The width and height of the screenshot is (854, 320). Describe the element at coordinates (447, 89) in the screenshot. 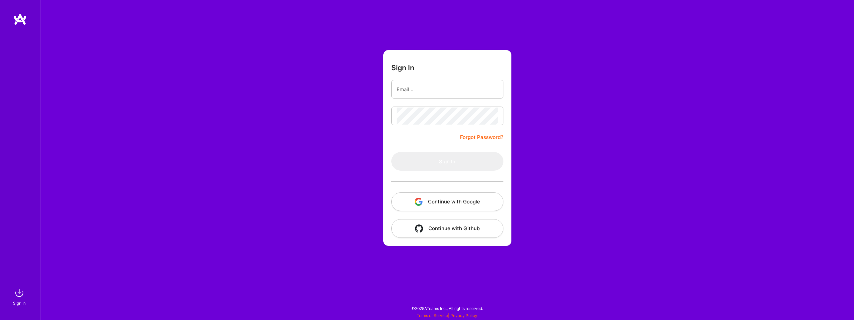

I see `input: Email...` at that location.